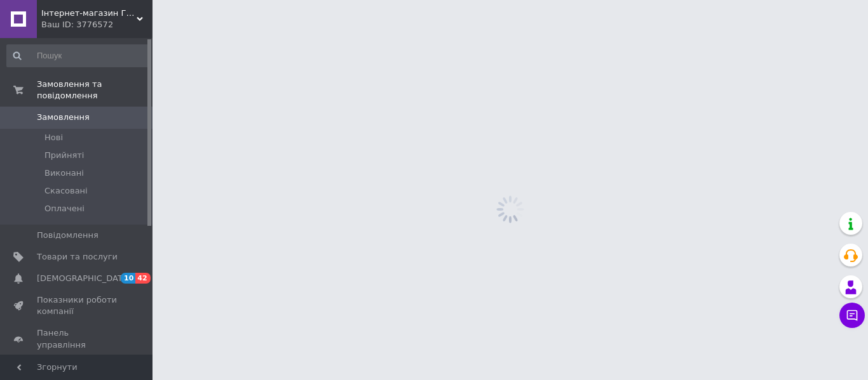 This screenshot has height=380, width=868. What do you see at coordinates (142, 278) in the screenshot?
I see `span: 42` at bounding box center [142, 278].